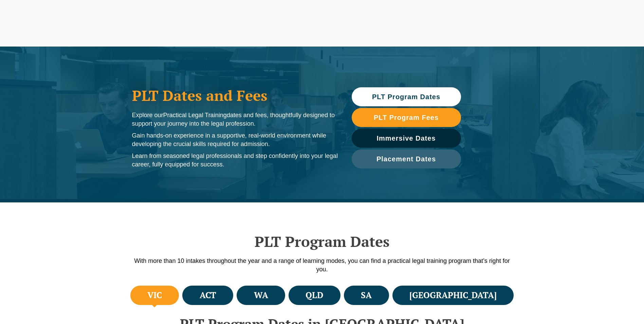 This screenshot has width=644, height=324. Describe the element at coordinates (208, 296) in the screenshot. I see `h4: ACT` at that location.